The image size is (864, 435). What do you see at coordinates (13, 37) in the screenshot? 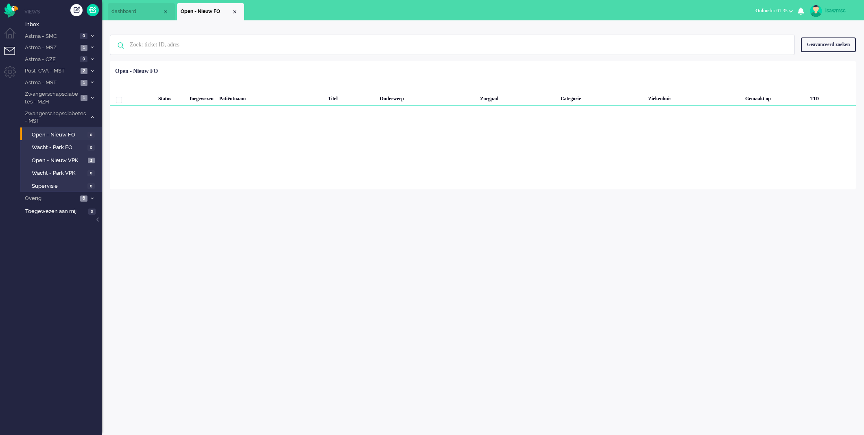
I see `li: Dashboard menu` at bounding box center [13, 37].